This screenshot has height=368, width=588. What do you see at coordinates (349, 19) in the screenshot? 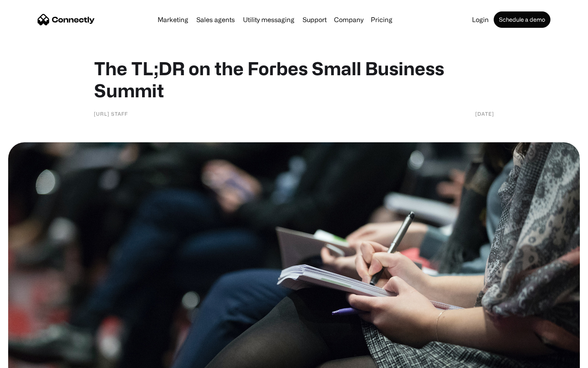
I see `div: Company` at bounding box center [349, 19].